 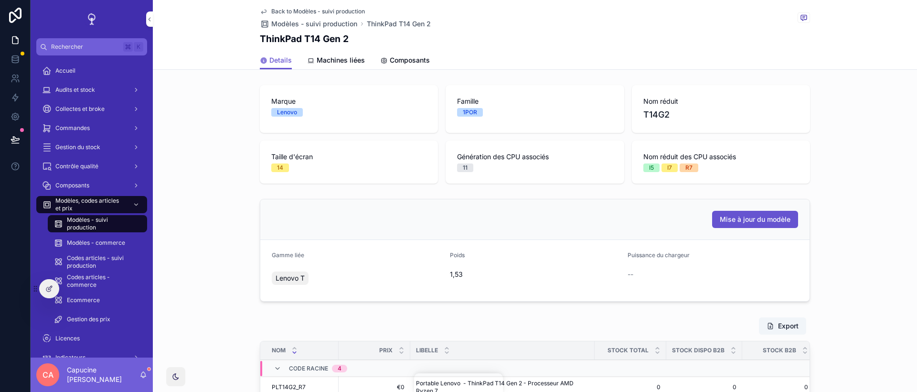 What do you see at coordinates (302, 387) in the screenshot?
I see `a: PLT14G2_R7` at bounding box center [302, 387].